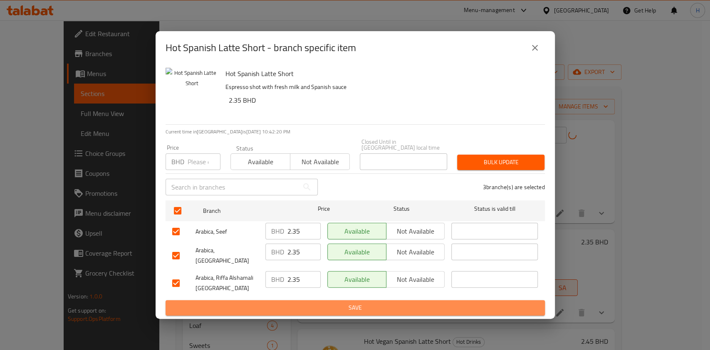 The width and height of the screenshot is (710, 350). What do you see at coordinates (513, 187) in the screenshot?
I see `p: 3 branche(s) are selected` at bounding box center [513, 187].